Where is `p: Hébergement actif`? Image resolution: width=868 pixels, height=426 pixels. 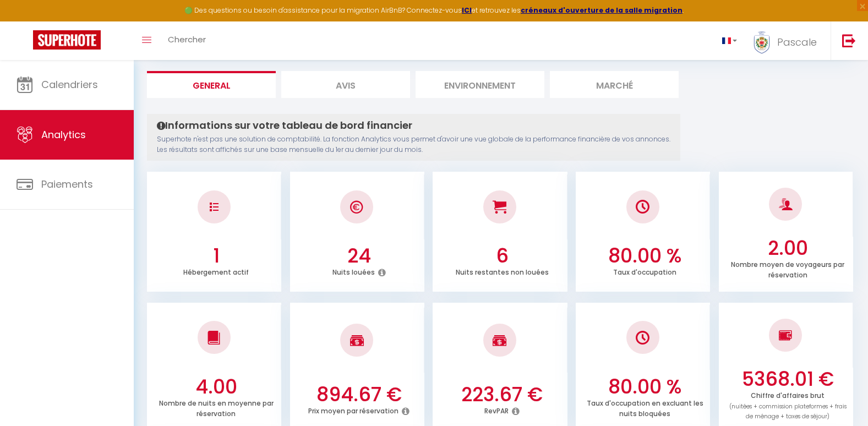 p: Hébergement actif is located at coordinates (215, 271).